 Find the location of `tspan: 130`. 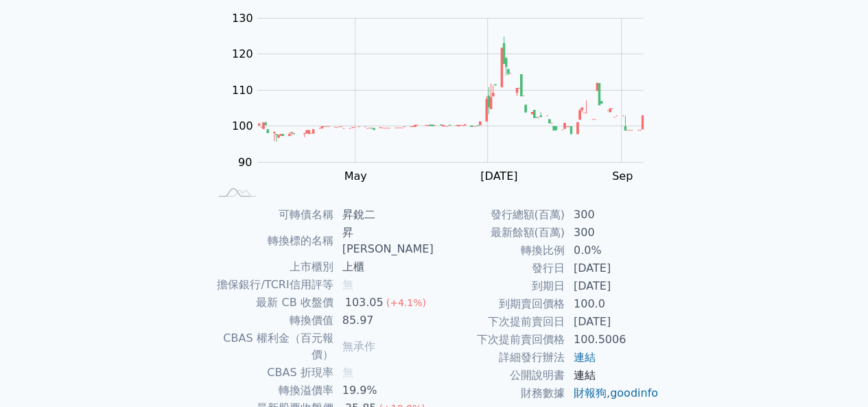

tspan: 130 is located at coordinates (242, 18).